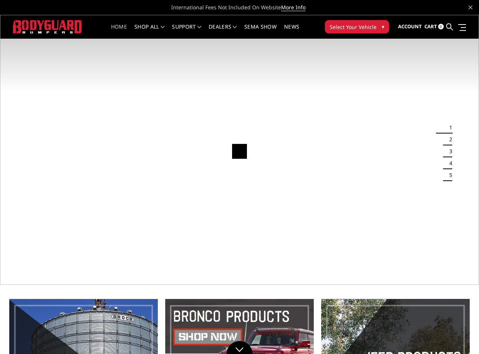 This screenshot has width=479, height=354. I want to click on button: 1 of 5, so click(449, 127).